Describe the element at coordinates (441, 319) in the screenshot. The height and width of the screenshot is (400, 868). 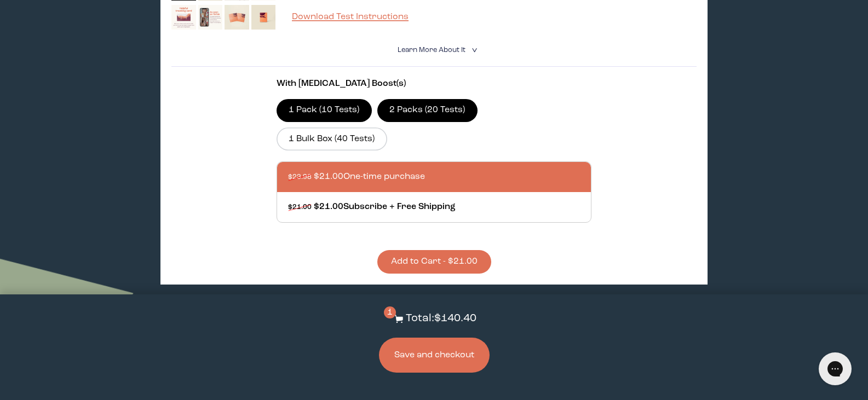
I see `p: Total: $140.40` at that location.